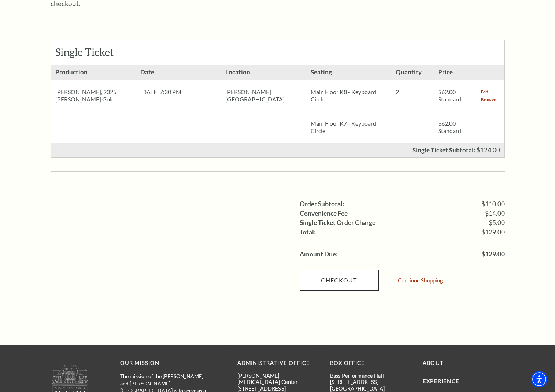  Describe the element at coordinates (95, 53) in the screenshot. I see `h2: Single Ticket` at that location.